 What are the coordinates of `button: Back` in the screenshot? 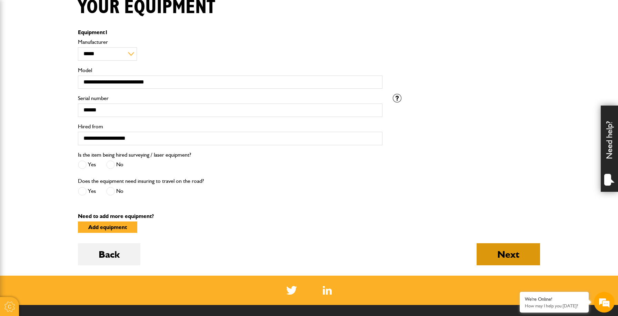 It's located at (109, 254).